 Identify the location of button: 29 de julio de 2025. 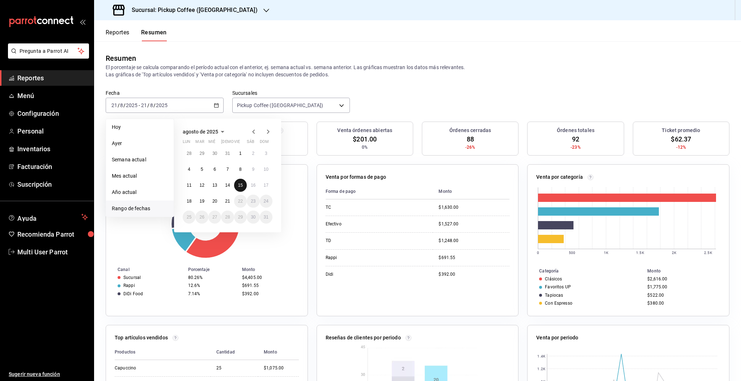
(201, 153).